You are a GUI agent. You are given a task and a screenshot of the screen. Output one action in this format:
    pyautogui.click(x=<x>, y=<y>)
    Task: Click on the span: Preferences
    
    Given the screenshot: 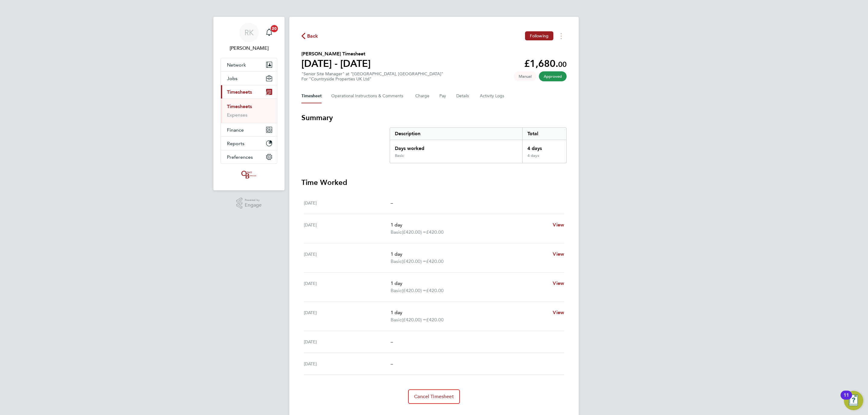 What is the action you would take?
    pyautogui.click(x=240, y=157)
    